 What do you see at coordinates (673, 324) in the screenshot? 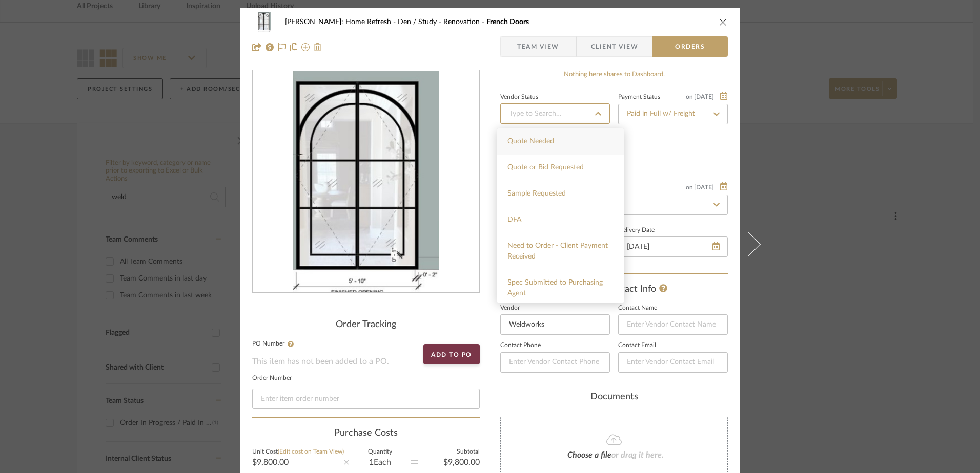
I see `input: Enter Vendor Contact Name` at bounding box center [673, 324].